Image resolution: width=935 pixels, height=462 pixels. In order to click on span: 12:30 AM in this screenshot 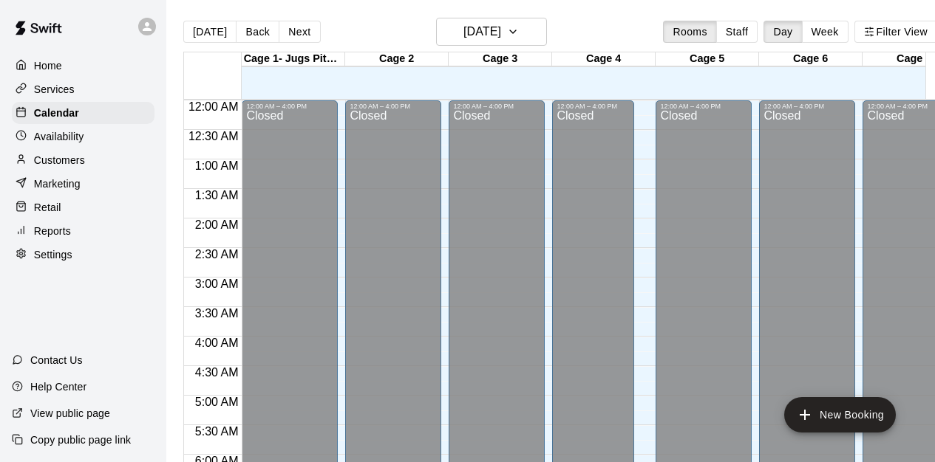, I will do `click(213, 136)`.